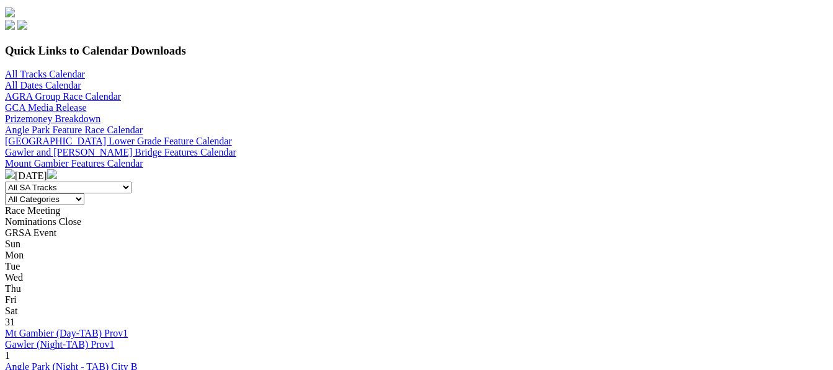 The height and width of the screenshot is (370, 833). Describe the element at coordinates (74, 163) in the screenshot. I see `a: Mount Gambier Features Calendar` at that location.